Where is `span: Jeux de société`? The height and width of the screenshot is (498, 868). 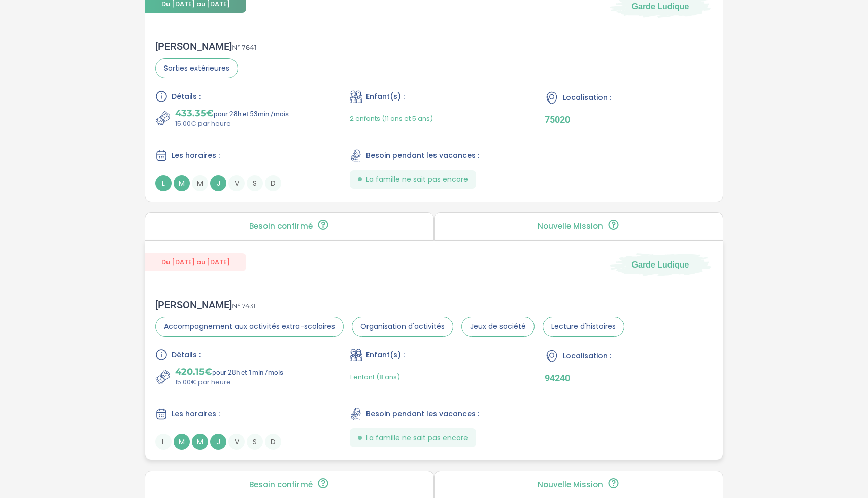 span: Jeux de société is located at coordinates (498, 327).